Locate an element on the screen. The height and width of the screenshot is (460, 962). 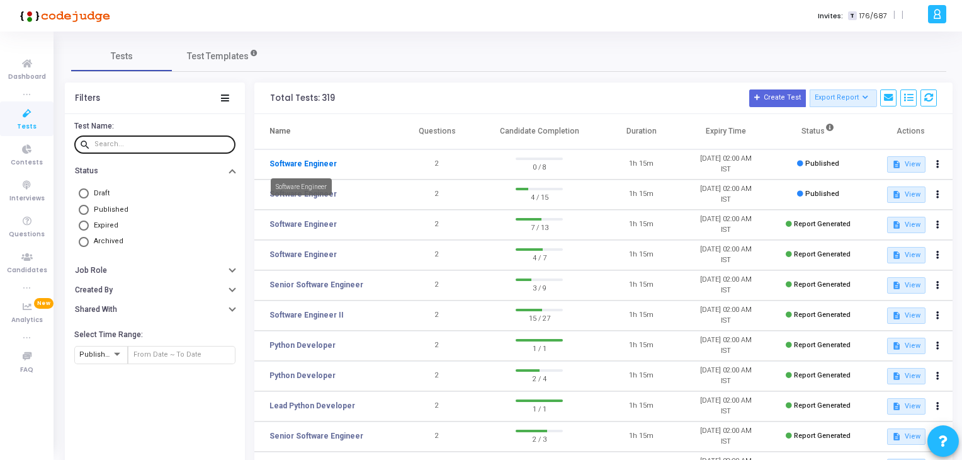
h6: Test Name: is located at coordinates (153, 126).